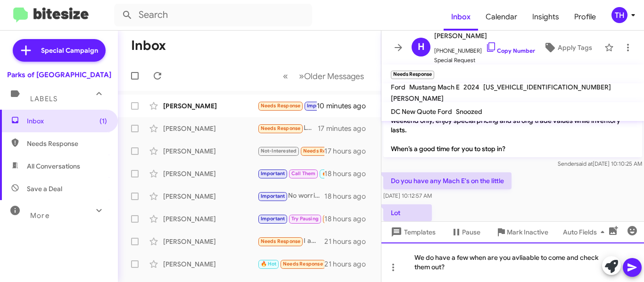  Describe the element at coordinates (349, 151) in the screenshot. I see `div: 17 hours ago` at that location.